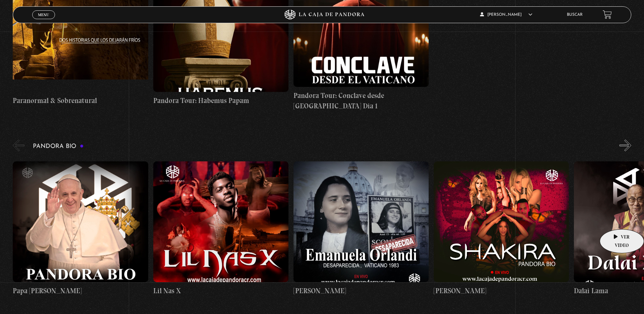 This screenshot has height=314, width=644. What do you see at coordinates (80, 101) in the screenshot?
I see `h4: Paranormal & Sobrenatural` at bounding box center [80, 101].